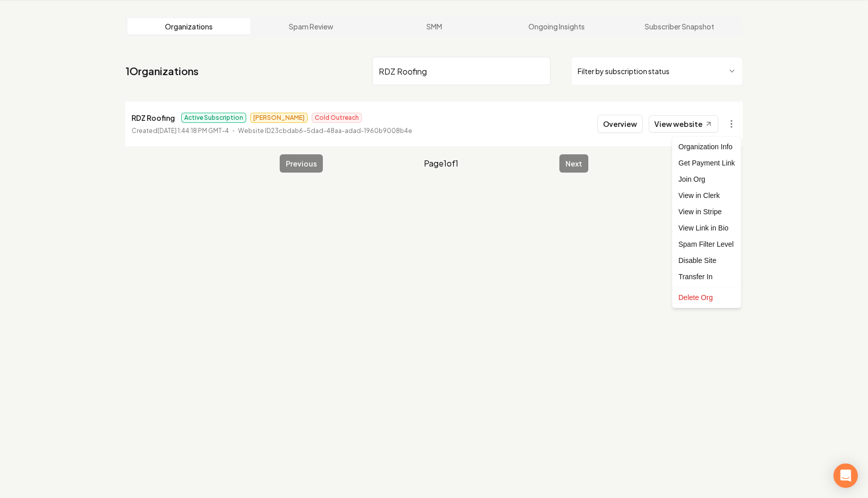  What do you see at coordinates (706, 228) in the screenshot?
I see `a: View Link in Bio` at bounding box center [706, 228].